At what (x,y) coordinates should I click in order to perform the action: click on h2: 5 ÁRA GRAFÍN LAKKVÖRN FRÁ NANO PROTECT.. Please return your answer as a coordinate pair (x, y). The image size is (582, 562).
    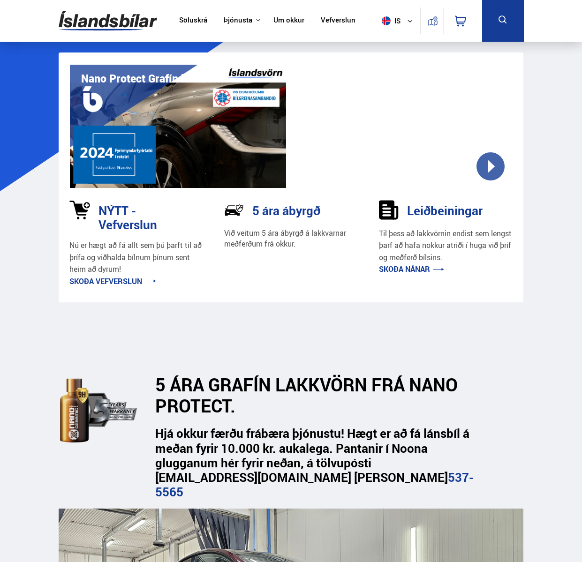
    Looking at the image, I should click on (311, 395).